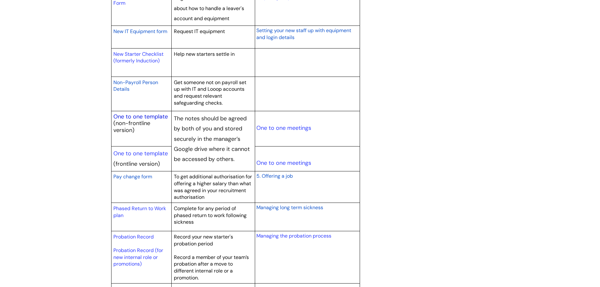  What do you see at coordinates (134, 236) in the screenshot?
I see `a: Probation Record` at bounding box center [134, 236].